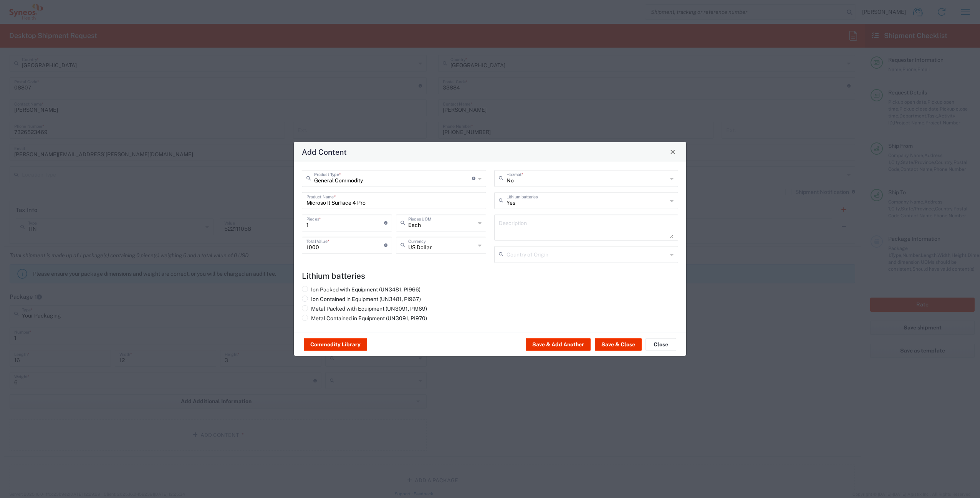  What do you see at coordinates (490, 275) in the screenshot?
I see `h4: Lithium batteries` at bounding box center [490, 275].